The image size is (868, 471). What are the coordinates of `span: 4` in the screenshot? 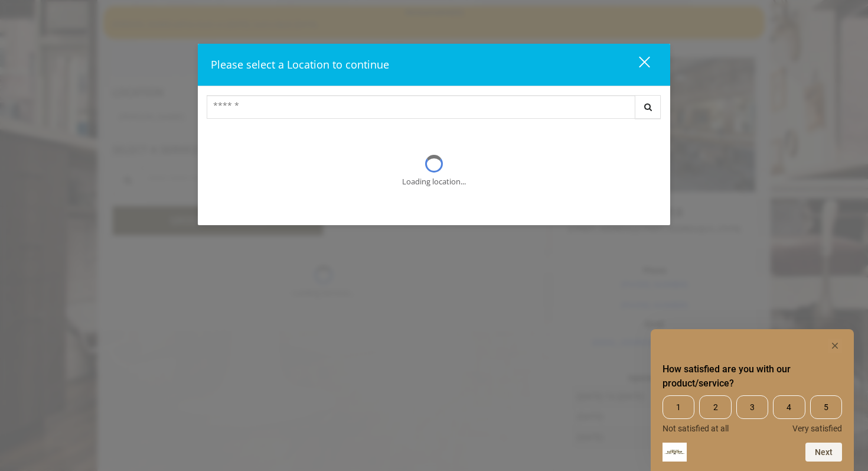 It's located at (789, 407).